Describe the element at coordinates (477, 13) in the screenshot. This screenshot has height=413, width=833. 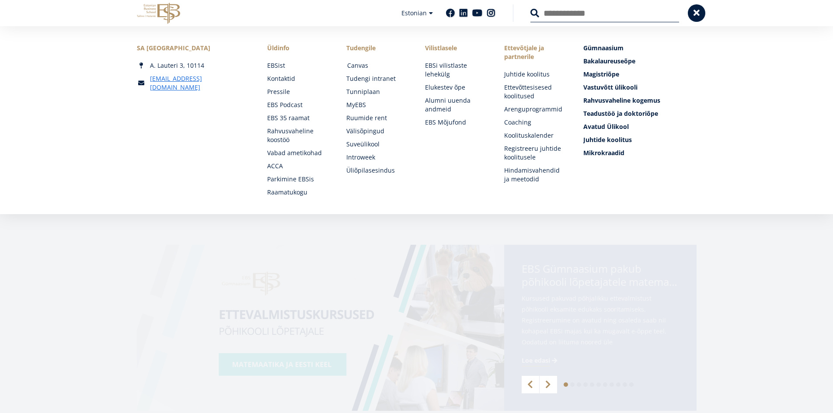
I see `a: Youtube` at that location.